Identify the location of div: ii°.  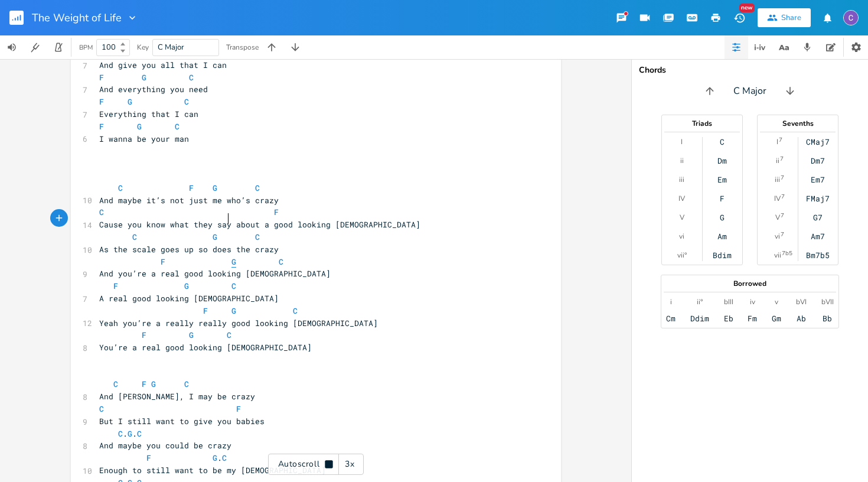
(699, 301).